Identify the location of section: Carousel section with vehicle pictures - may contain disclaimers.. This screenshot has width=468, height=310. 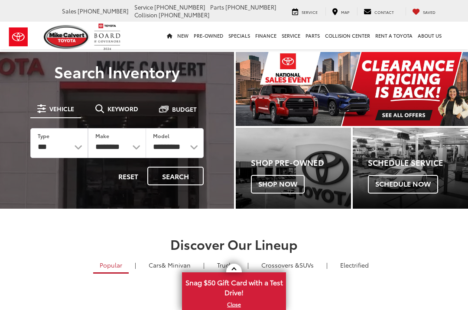
(351, 89).